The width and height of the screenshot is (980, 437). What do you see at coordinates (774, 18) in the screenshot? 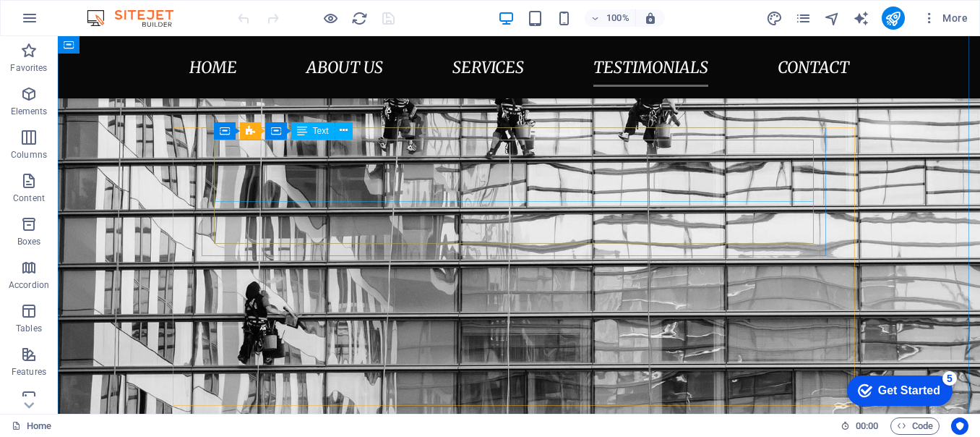
I see `i: Design (Ctrl+Alt+Y)` at bounding box center [774, 18].